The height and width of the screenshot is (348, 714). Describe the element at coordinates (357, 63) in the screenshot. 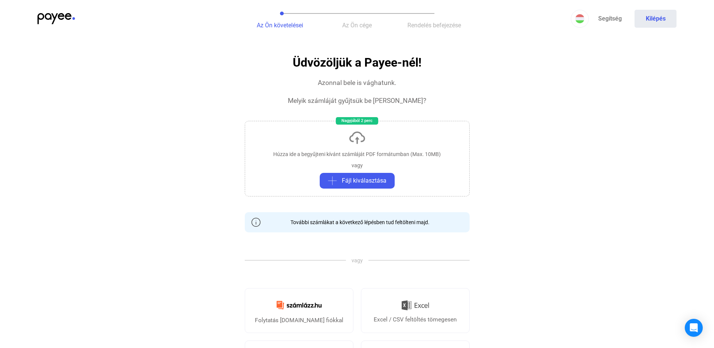

I see `h1: Üdvözöljük a Payee-nél!` at that location.